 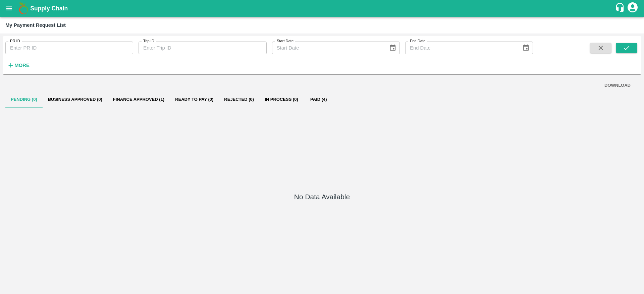 What do you see at coordinates (24, 99) in the screenshot?
I see `button: Pending (0)` at bounding box center [24, 99].